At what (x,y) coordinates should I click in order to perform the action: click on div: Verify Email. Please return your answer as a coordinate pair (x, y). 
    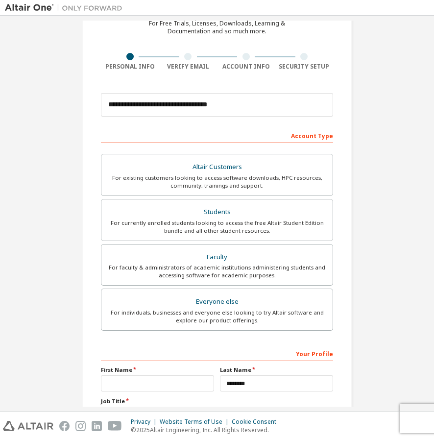
    Looking at the image, I should click on (188, 67).